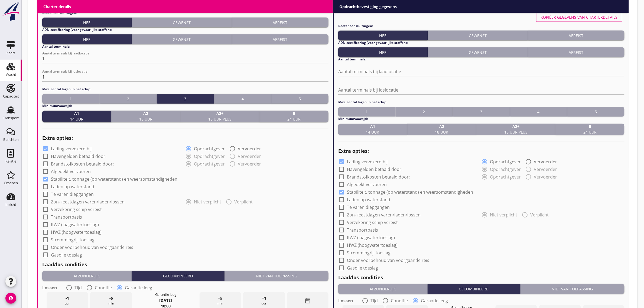  Describe the element at coordinates (596, 112) in the screenshot. I see `div: 5` at that location.